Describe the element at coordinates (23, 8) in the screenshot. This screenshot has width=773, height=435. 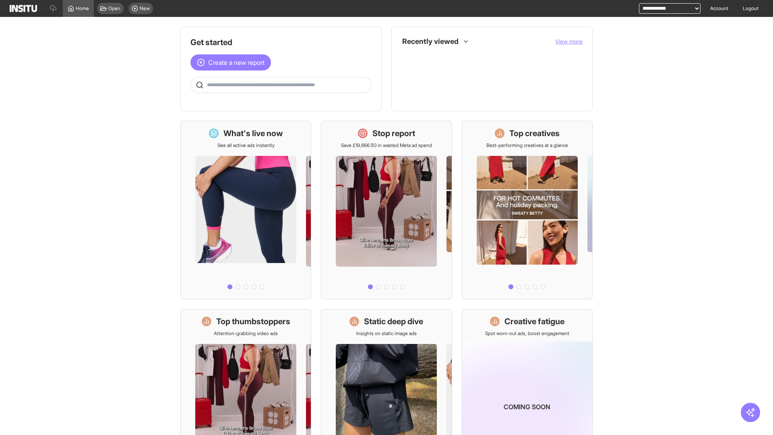
I see `img: Logo` at that location.